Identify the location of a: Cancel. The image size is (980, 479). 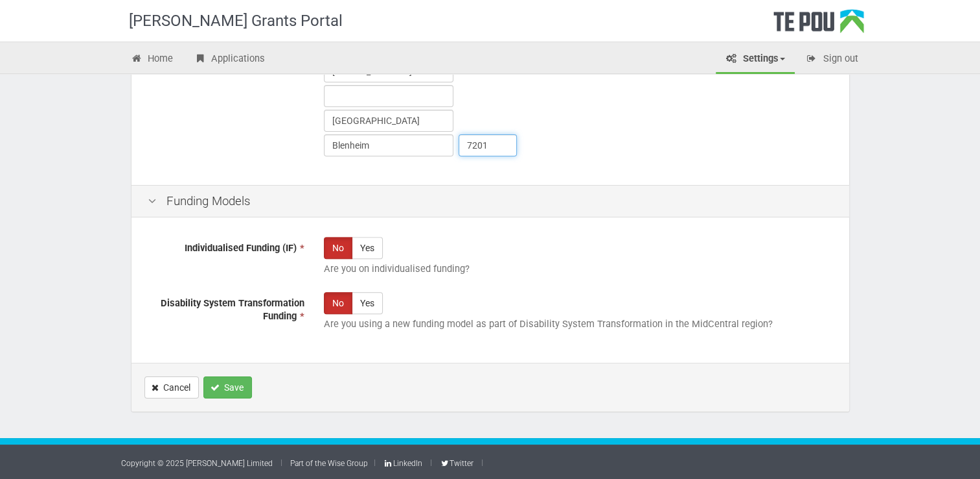
(172, 387).